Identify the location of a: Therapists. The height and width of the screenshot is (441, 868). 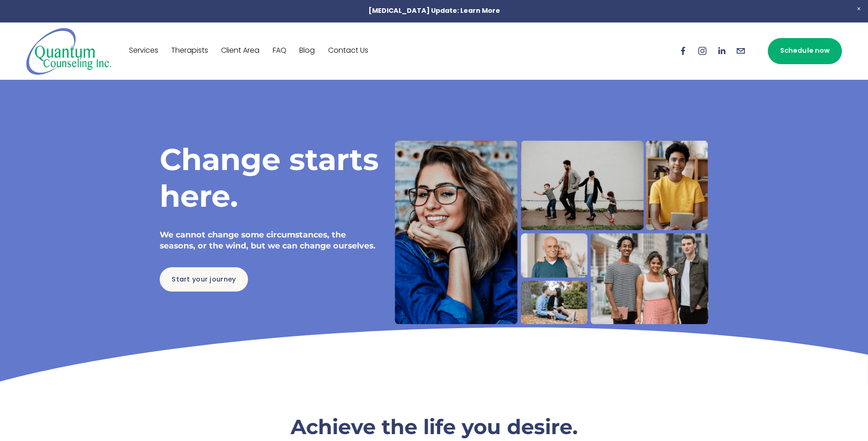
(190, 51).